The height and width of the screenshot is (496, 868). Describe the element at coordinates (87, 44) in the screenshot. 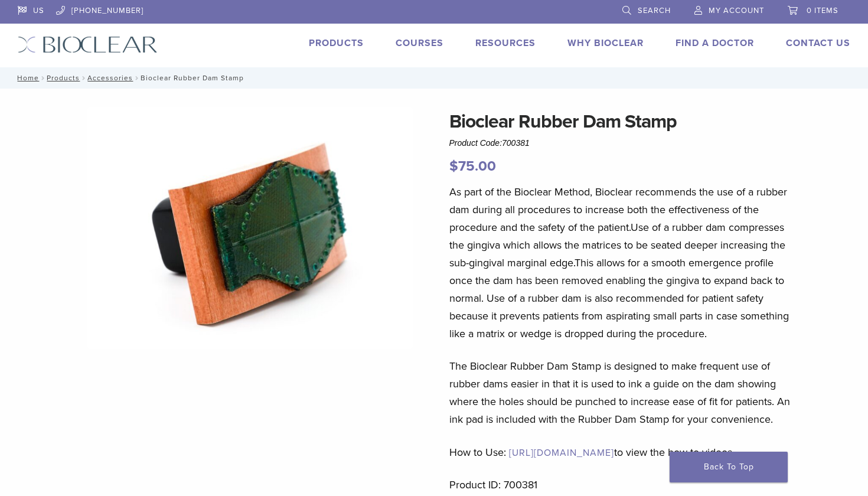

I see `img: Bioclear` at that location.